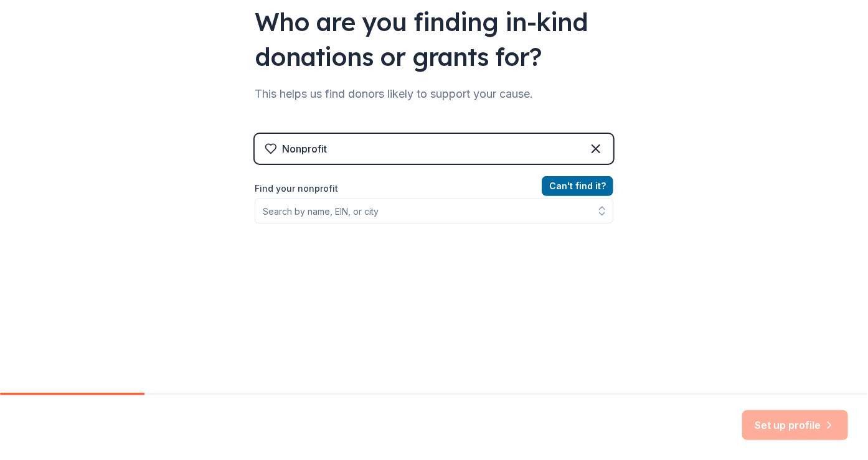 The image size is (868, 460). I want to click on input: Search by name, EIN, or city, so click(434, 211).